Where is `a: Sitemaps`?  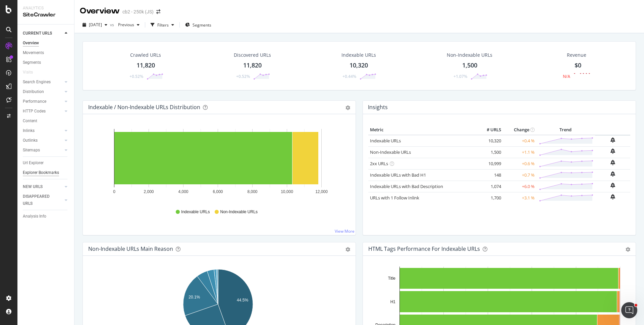
a: Sitemaps is located at coordinates (43, 150).